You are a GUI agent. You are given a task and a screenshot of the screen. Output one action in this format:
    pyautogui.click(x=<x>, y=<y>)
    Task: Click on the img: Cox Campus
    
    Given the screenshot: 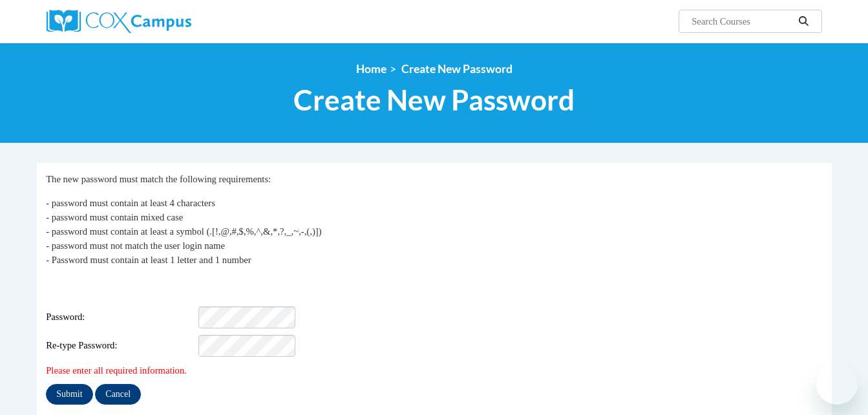 What is the action you would take?
    pyautogui.click(x=119, y=22)
    